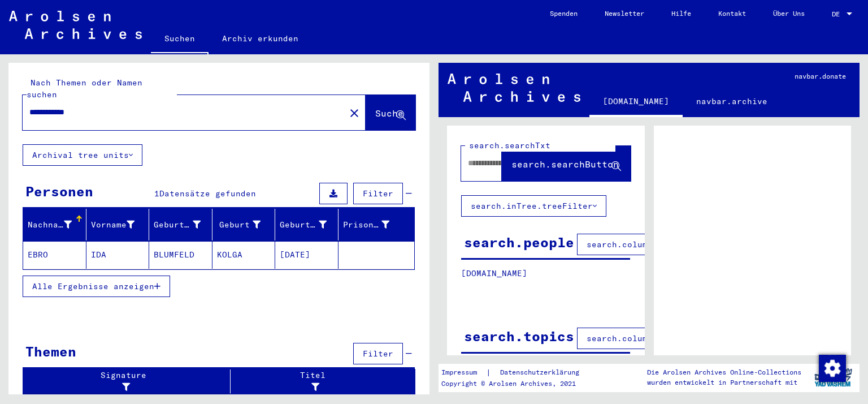 This screenshot has height=404, width=868. What do you see at coordinates (51, 351) in the screenshot?
I see `div: Themen` at bounding box center [51, 351].